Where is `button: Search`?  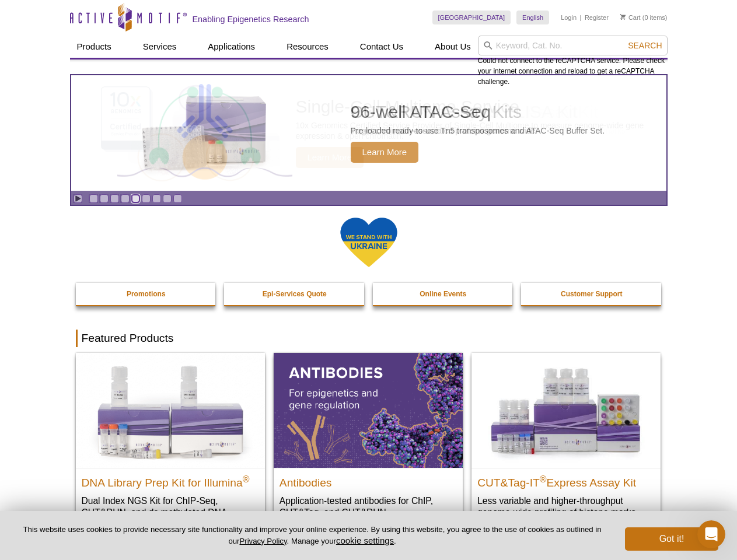 button: Search is located at coordinates (645, 46).